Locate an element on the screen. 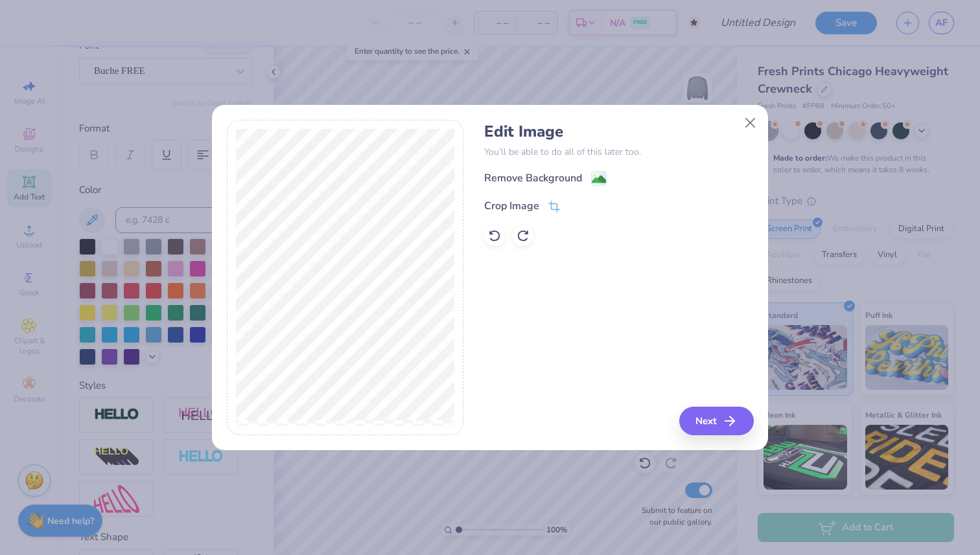 This screenshot has height=555, width=980. div: Remove Background is located at coordinates (533, 178).